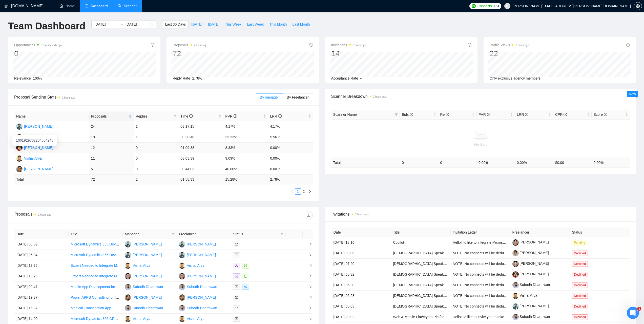 This screenshot has height=324, width=644. I want to click on div: 22, so click(509, 53).